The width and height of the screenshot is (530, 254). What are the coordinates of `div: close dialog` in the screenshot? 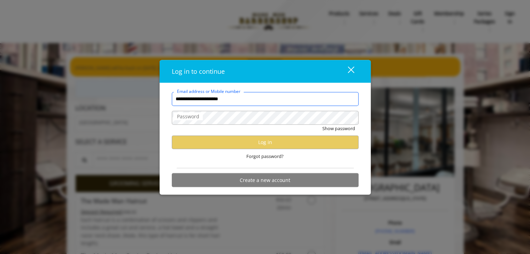 It's located at (347, 71).